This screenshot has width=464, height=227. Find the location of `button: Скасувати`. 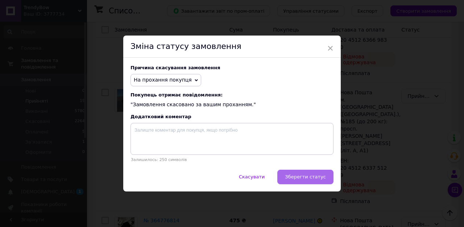

button: Скасувати is located at coordinates (252, 177).